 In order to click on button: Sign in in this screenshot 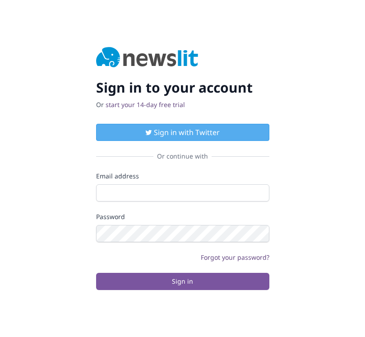, I will do `click(183, 281)`.